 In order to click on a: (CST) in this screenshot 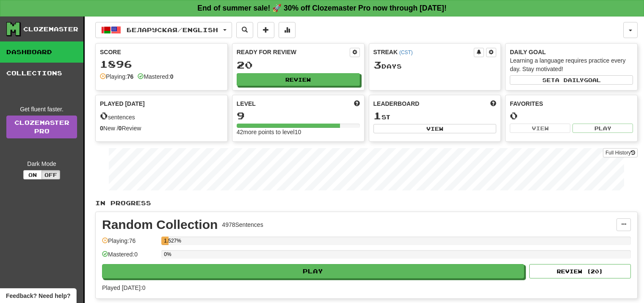, I will do `click(406, 53)`.